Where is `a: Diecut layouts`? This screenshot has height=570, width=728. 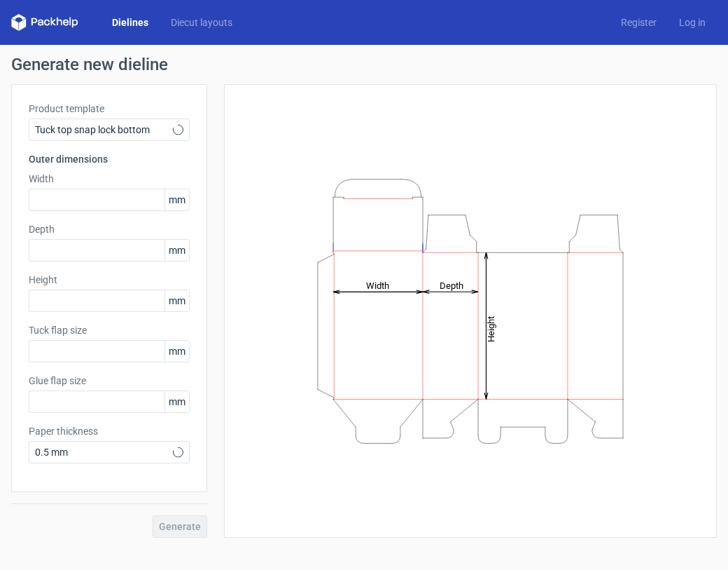 a: Diecut layouts is located at coordinates (201, 22).